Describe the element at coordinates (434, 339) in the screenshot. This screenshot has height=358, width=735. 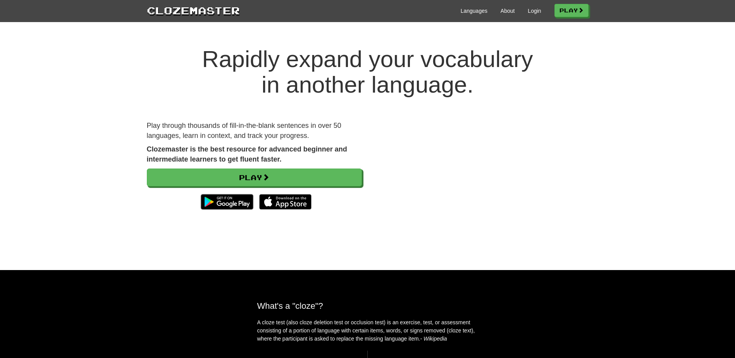
I see `em: - Wikipedia` at that location.